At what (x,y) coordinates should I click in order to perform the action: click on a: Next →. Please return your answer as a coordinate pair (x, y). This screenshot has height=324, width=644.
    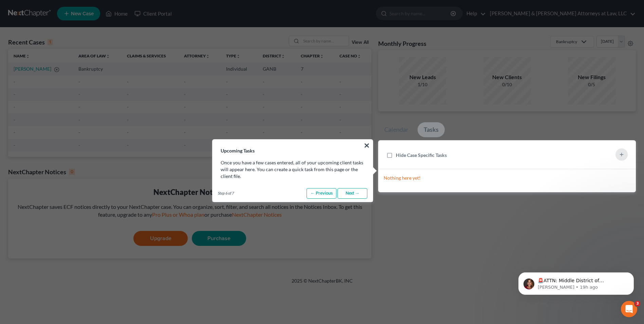
    Looking at the image, I should click on (352, 193).